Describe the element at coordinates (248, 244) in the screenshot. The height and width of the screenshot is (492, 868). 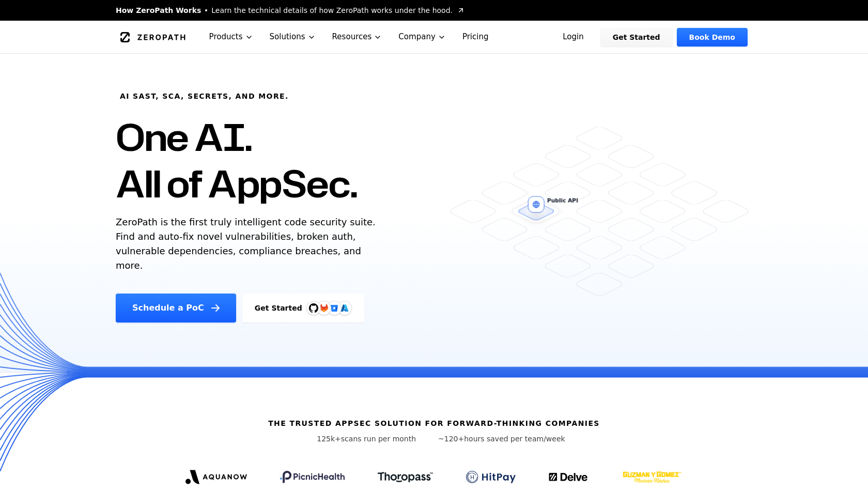
I see `p: ZeroPath is the first truly intelligent code security suite. Find and auto-fix novel vulnerabilit...` at that location.